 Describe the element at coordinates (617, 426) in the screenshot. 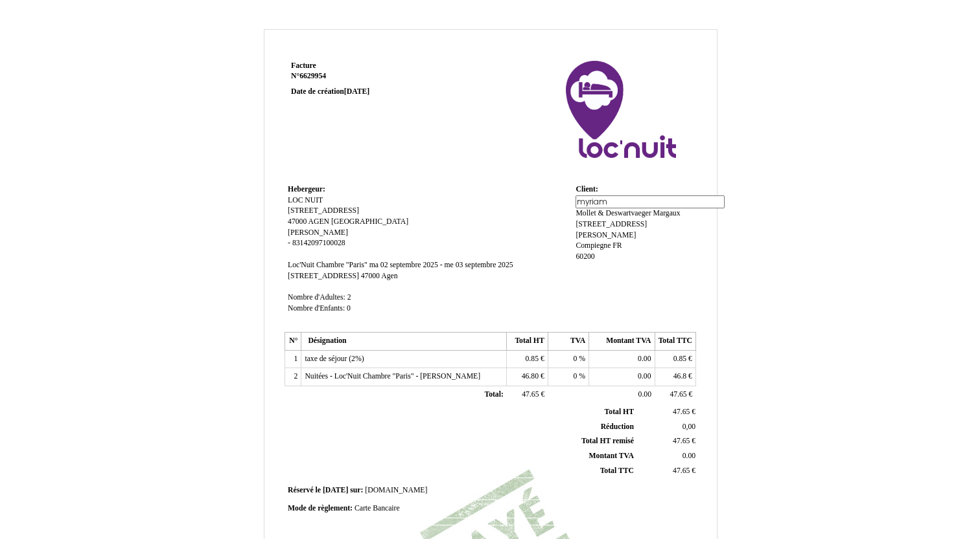

I see `span: Réduction` at that location.